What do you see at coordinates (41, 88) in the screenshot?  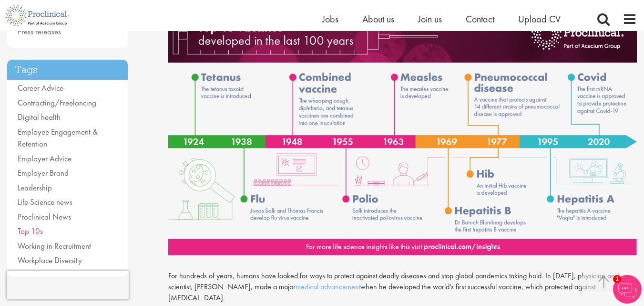 I see `a: Career Advice` at bounding box center [41, 88].